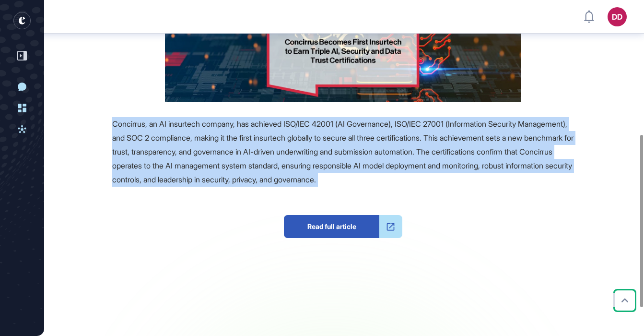  I want to click on span: Read full article, so click(331, 227).